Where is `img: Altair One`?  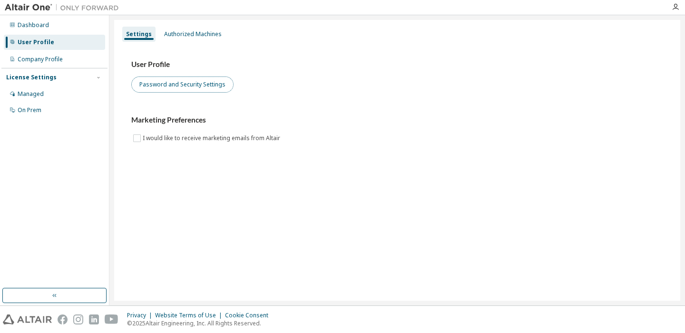 img: Altair One is located at coordinates (64, 8).